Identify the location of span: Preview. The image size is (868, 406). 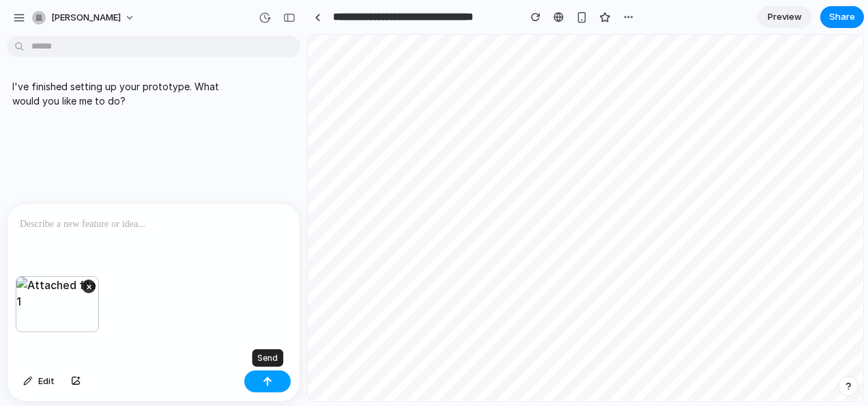
(785, 17).